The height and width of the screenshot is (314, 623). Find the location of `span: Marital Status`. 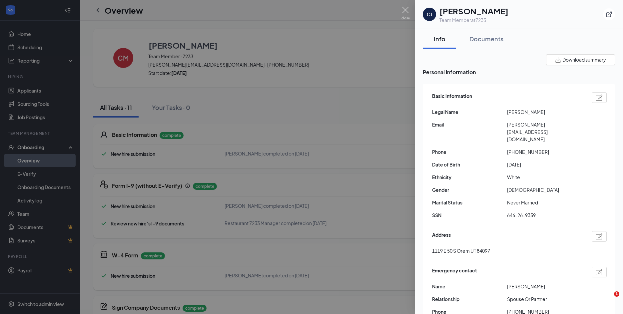

span: Marital Status is located at coordinates (470, 203).